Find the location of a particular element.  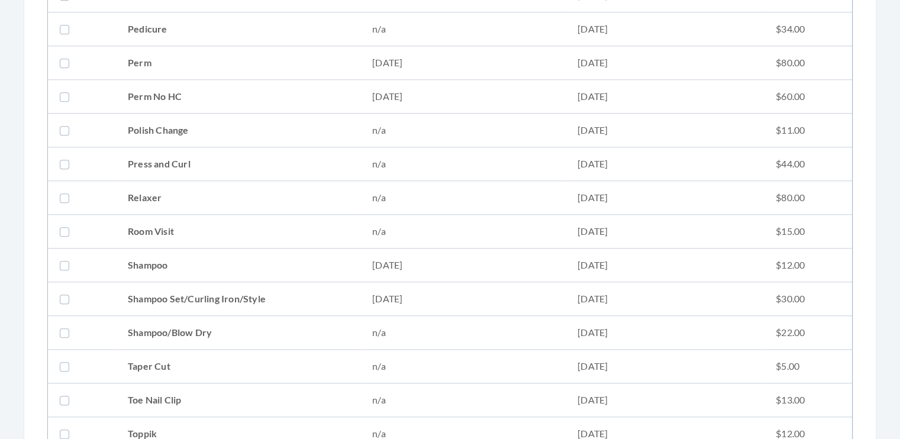

td: Room Visit is located at coordinates (238, 231).